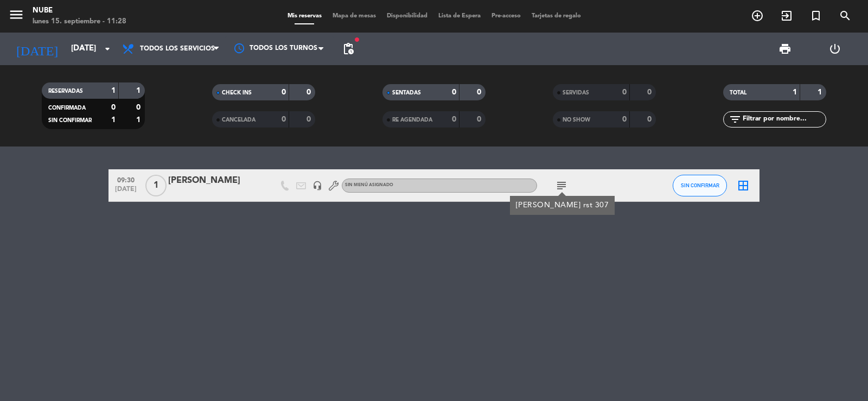 The height and width of the screenshot is (401, 868). Describe the element at coordinates (835, 49) in the screenshot. I see `i: power_settings_new` at that location.